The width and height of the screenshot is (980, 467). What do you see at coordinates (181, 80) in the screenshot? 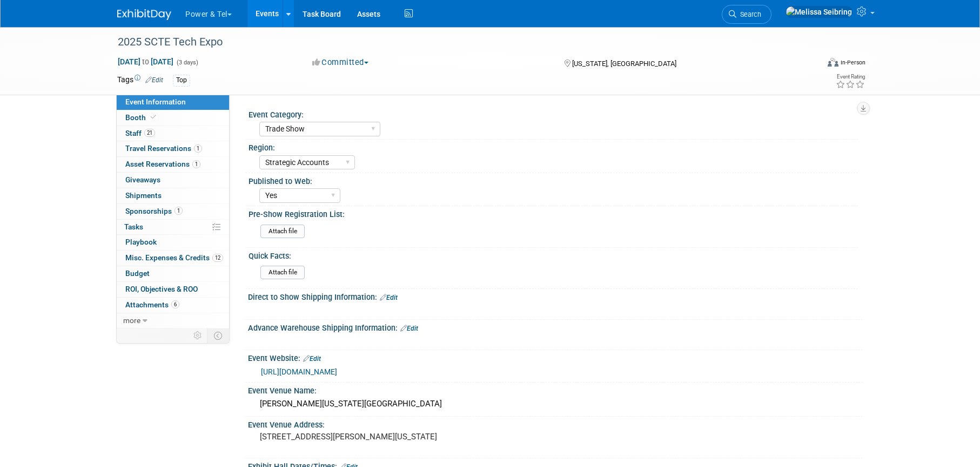
I see `div: Top` at bounding box center [181, 80].